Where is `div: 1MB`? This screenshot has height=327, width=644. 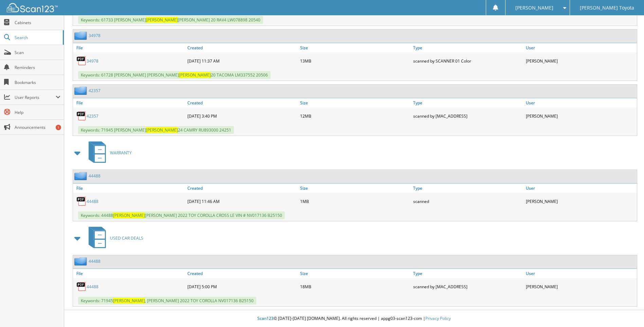 div: 1MB is located at coordinates (355, 201).